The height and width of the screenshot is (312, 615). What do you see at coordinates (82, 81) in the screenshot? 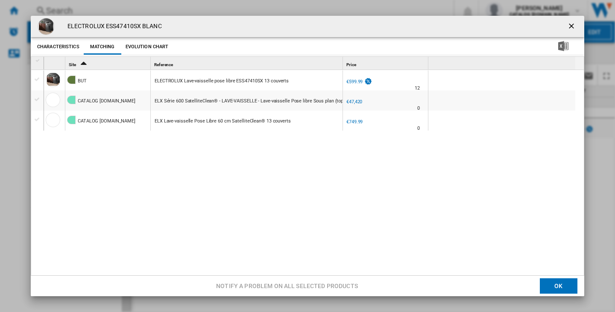
I see `div: BUT` at bounding box center [82, 81].